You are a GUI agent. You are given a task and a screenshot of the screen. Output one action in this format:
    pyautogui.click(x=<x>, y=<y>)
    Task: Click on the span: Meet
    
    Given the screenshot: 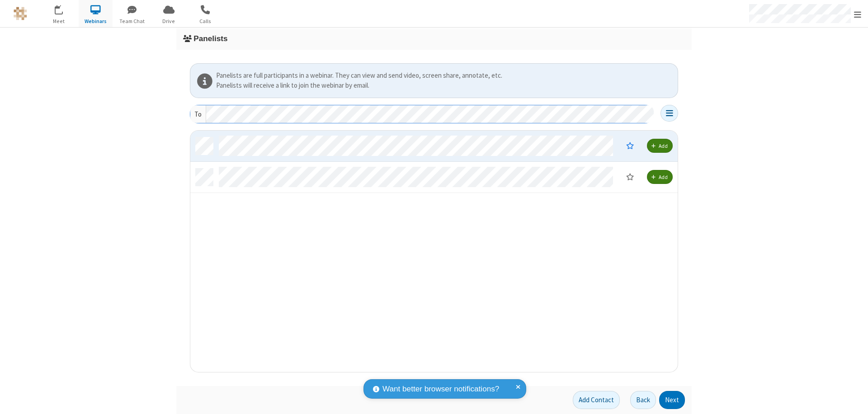 What is the action you would take?
    pyautogui.click(x=59, y=21)
    